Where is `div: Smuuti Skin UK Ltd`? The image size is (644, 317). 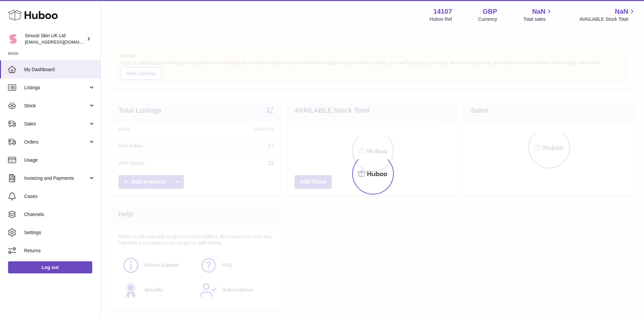 div: Smuuti Skin UK Ltd is located at coordinates (55, 39).